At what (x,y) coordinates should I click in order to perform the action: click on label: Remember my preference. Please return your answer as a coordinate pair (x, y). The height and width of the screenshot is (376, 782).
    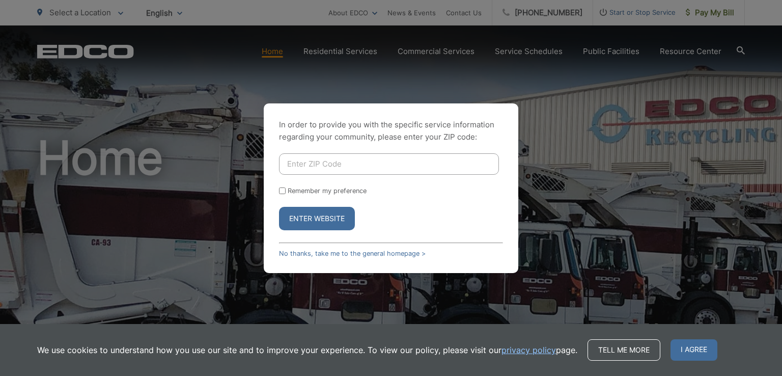
    Looking at the image, I should click on (327, 190).